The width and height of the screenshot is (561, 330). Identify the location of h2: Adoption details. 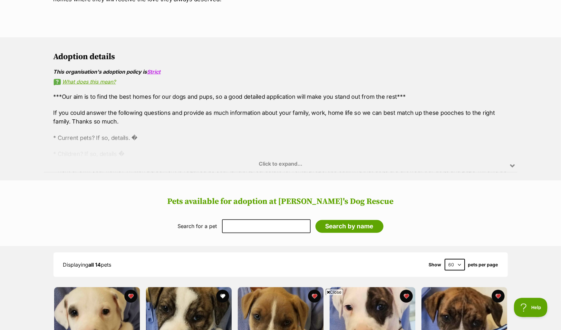
(281, 57).